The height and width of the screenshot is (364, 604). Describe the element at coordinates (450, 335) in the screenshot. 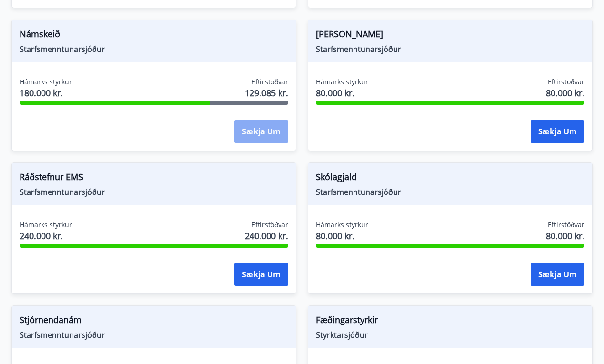

I see `span: Styrktarsjóður` at that location.